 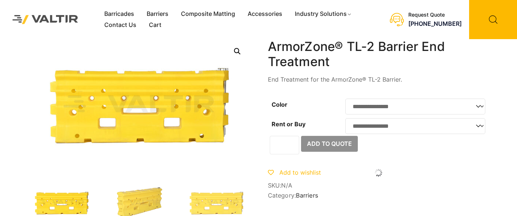 What do you see at coordinates (323, 14) in the screenshot?
I see `a: Industry Solutions` at bounding box center [323, 14].